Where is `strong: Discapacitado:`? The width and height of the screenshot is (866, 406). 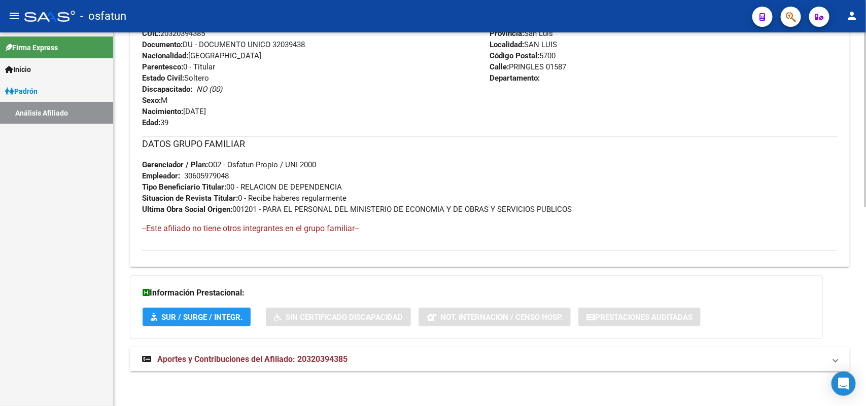
strong: Discapacitado: is located at coordinates (167, 89).